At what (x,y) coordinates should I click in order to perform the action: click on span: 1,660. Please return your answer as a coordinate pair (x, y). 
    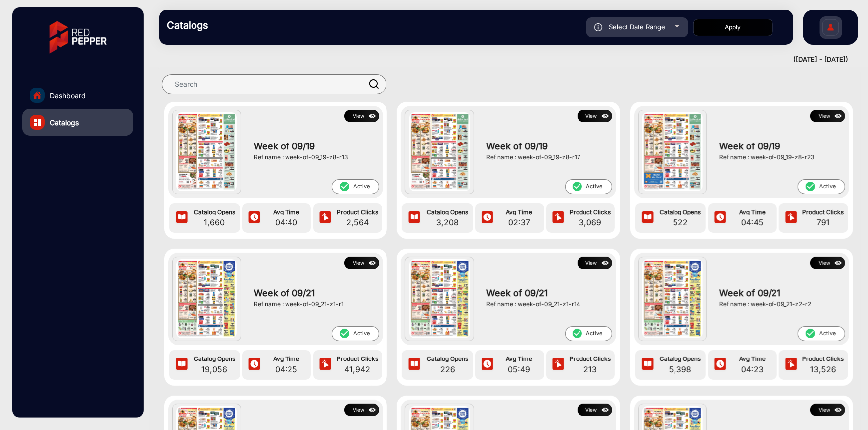
    Looking at the image, I should click on (214, 223).